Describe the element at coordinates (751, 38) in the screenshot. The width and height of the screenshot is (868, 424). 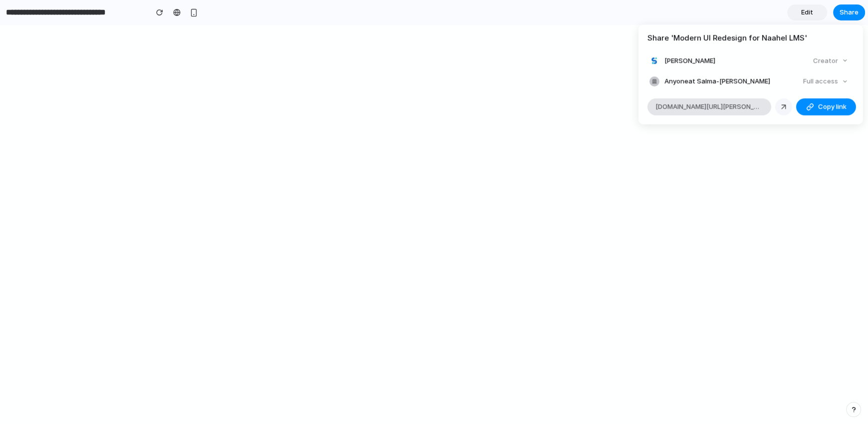
I see `h4: Share ' Modern UI Redesign for Naahel LMS '` at that location.